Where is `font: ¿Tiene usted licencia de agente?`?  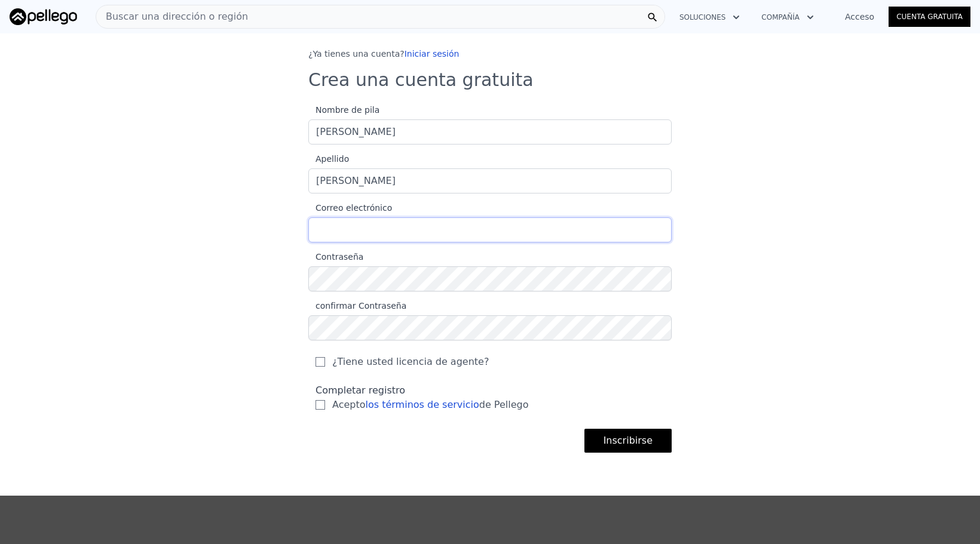
font: ¿Tiene usted licencia de agente? is located at coordinates (410, 361).